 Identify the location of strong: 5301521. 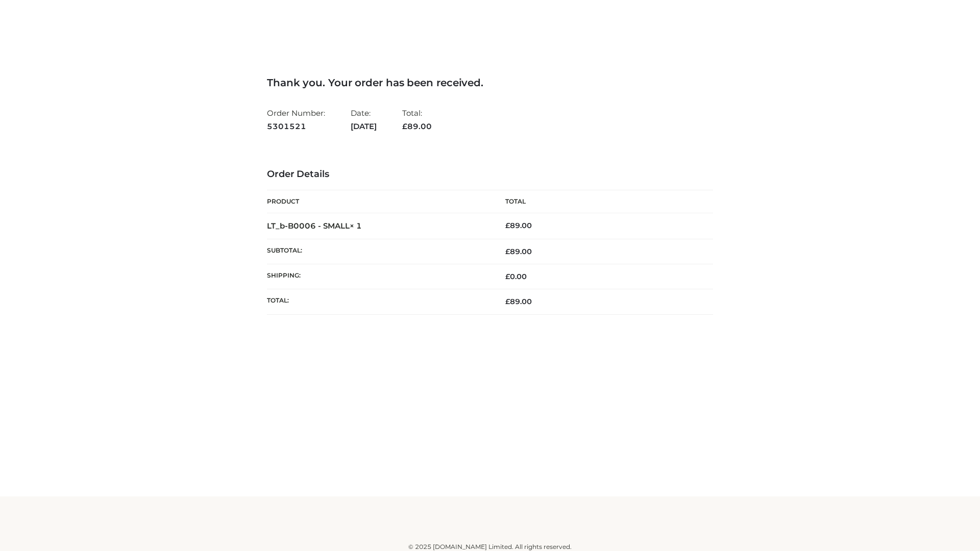
(296, 126).